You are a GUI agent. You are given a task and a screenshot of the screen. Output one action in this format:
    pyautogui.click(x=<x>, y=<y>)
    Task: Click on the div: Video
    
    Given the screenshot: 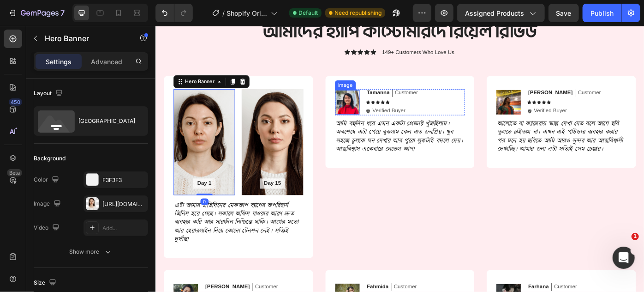 What is the action you would take?
    pyautogui.click(x=47, y=228)
    